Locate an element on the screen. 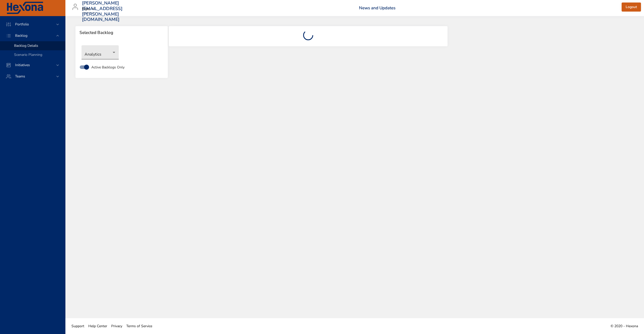 The image size is (644, 334). a: Support is located at coordinates (78, 326).